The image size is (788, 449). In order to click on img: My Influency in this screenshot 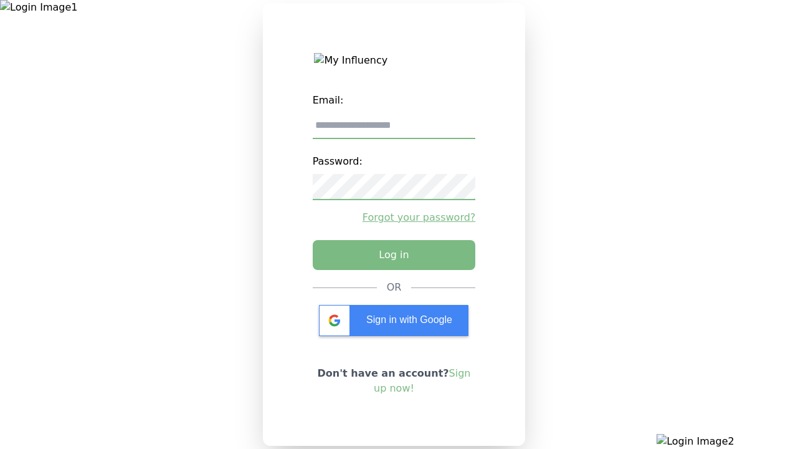, I will do `click(394, 60)`.